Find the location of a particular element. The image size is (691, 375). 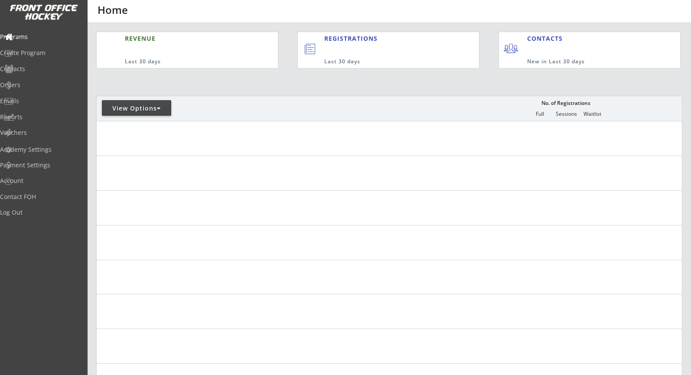

div: REGISTRATIONS is located at coordinates (381, 39).